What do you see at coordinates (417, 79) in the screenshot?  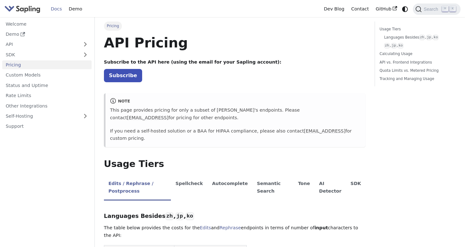 I see `a: Tracking and Managing Usage` at bounding box center [417, 79].